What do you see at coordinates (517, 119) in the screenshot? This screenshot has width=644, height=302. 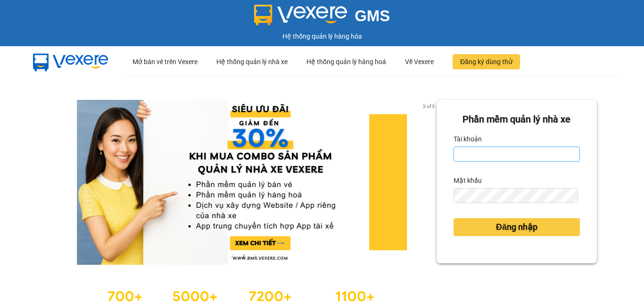 I see `div: Phần mềm quản lý nhà xe` at bounding box center [517, 119].